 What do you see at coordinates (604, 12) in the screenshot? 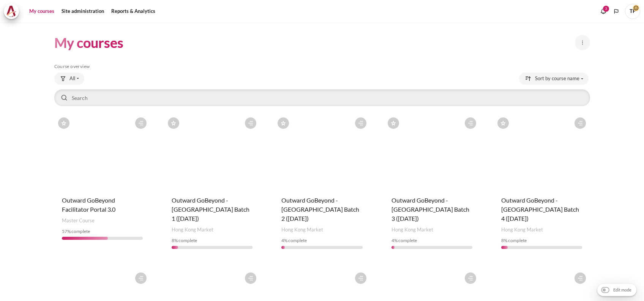
I see `div: Show notification window with 3 new notifications` at bounding box center [604, 12].